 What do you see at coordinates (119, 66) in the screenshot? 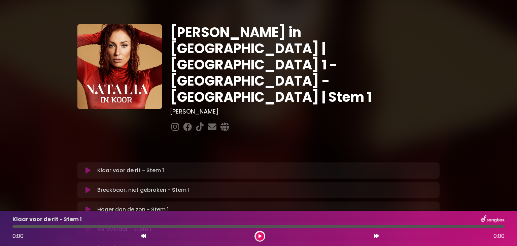
I see `img: YTVS25JmS9CLUqXqkEhs` at bounding box center [119, 66].